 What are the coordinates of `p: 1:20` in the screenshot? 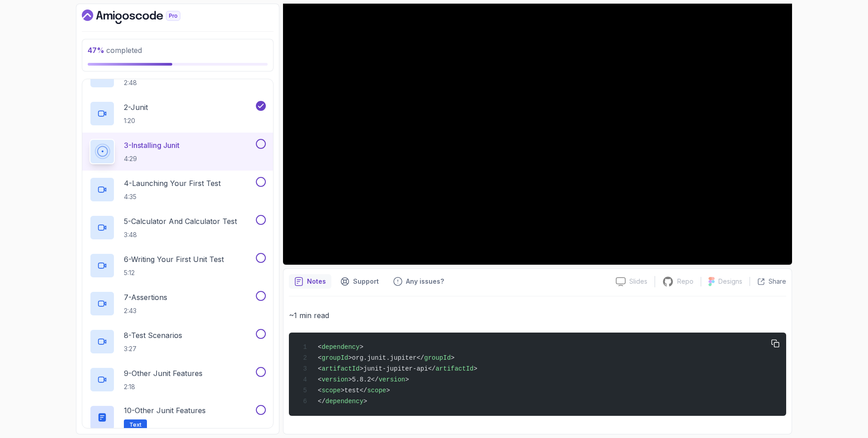 It's located at (136, 121).